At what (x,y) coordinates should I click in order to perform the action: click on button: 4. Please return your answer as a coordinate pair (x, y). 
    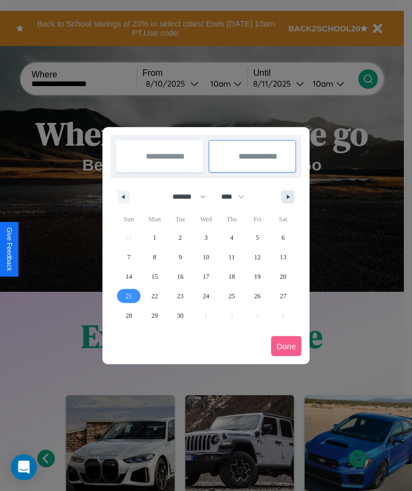
    Looking at the image, I should click on (231, 238).